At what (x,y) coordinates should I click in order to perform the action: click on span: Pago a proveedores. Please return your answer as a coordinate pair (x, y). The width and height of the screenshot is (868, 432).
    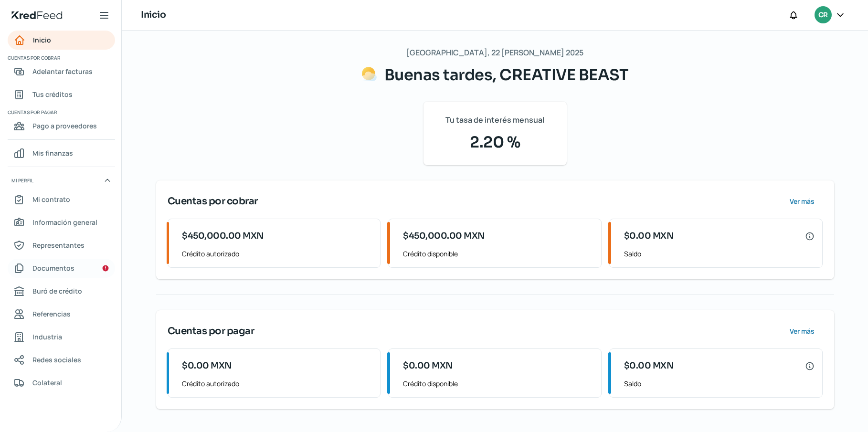
    Looking at the image, I should click on (64, 125).